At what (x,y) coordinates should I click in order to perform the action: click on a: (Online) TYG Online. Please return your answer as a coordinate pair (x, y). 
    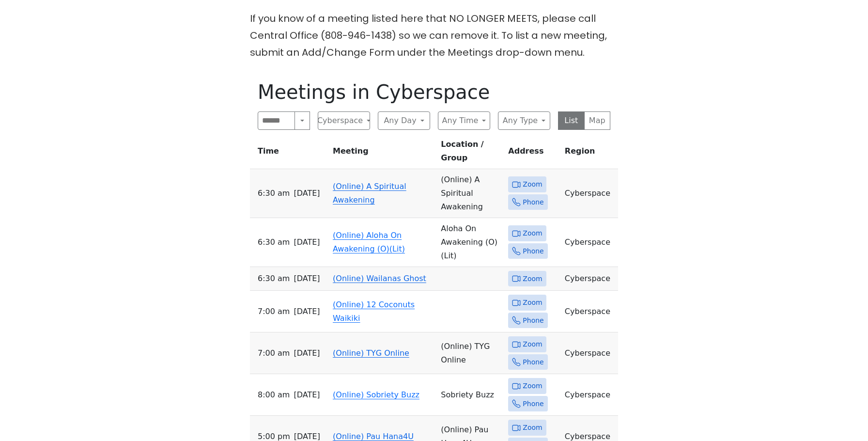
    Looking at the image, I should click on (371, 353).